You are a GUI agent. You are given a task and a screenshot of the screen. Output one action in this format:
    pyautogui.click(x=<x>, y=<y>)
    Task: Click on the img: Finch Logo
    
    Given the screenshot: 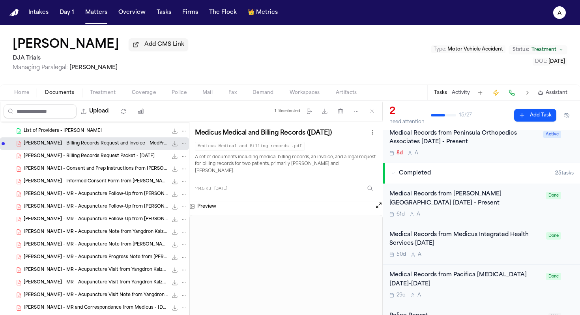 What is the action you would take?
    pyautogui.click(x=14, y=13)
    